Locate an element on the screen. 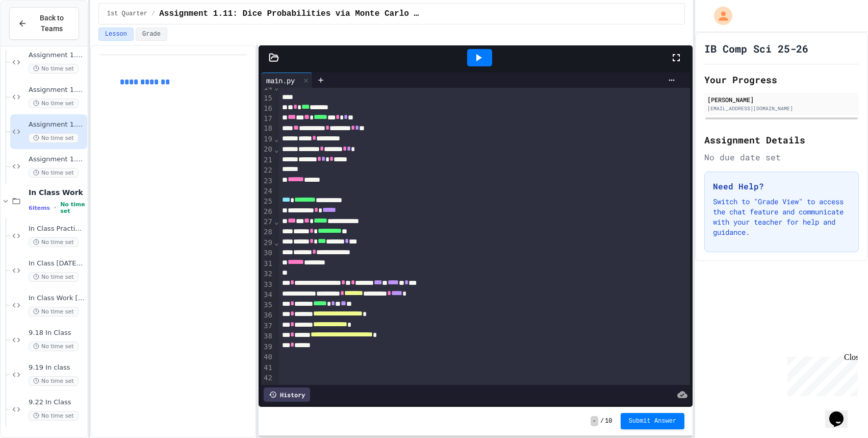 This screenshot has height=438, width=868. div: 19 is located at coordinates (267, 139).